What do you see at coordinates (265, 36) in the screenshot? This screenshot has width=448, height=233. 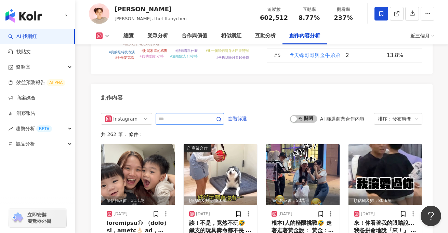 I see `div: 互動分析` at bounding box center [265, 36].